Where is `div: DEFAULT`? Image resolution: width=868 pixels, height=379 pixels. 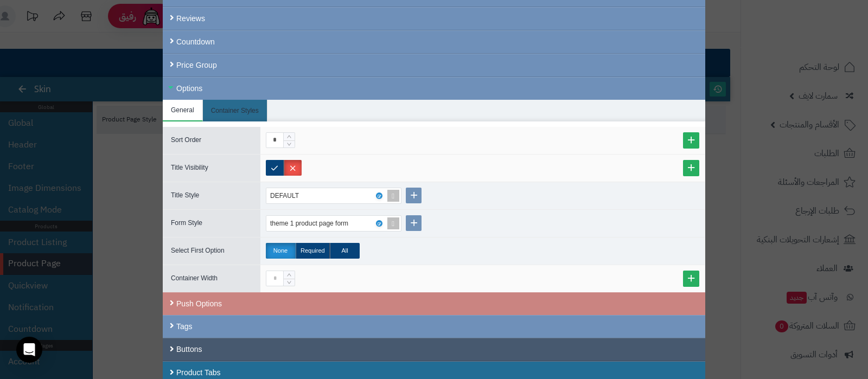
div: DEFAULT is located at coordinates (290, 196).